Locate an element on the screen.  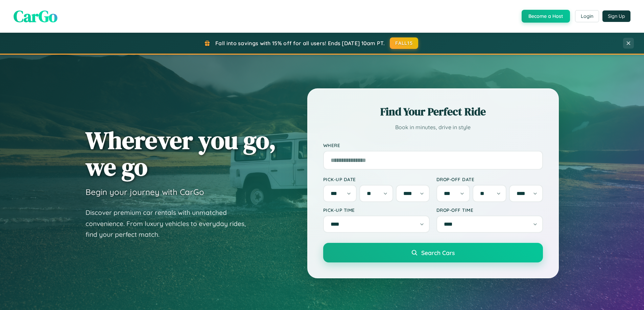
label: Where is located at coordinates (433, 145).